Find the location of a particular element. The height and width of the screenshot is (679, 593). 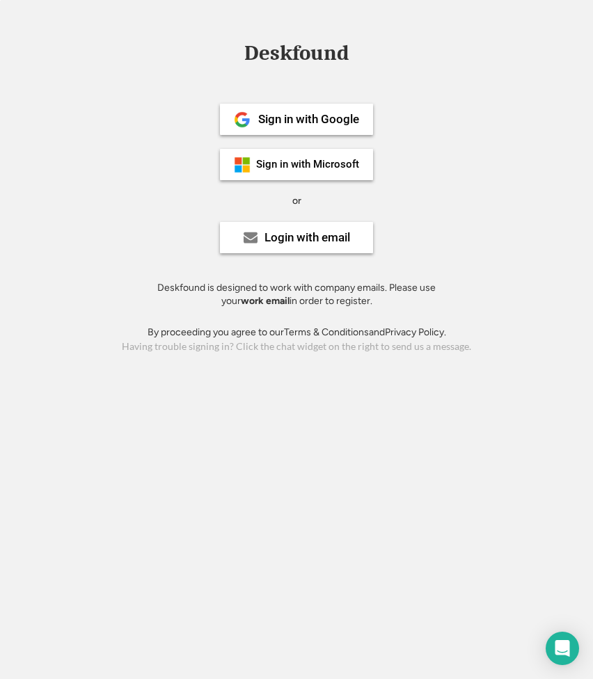

div: Open Intercom Messenger is located at coordinates (562, 649).